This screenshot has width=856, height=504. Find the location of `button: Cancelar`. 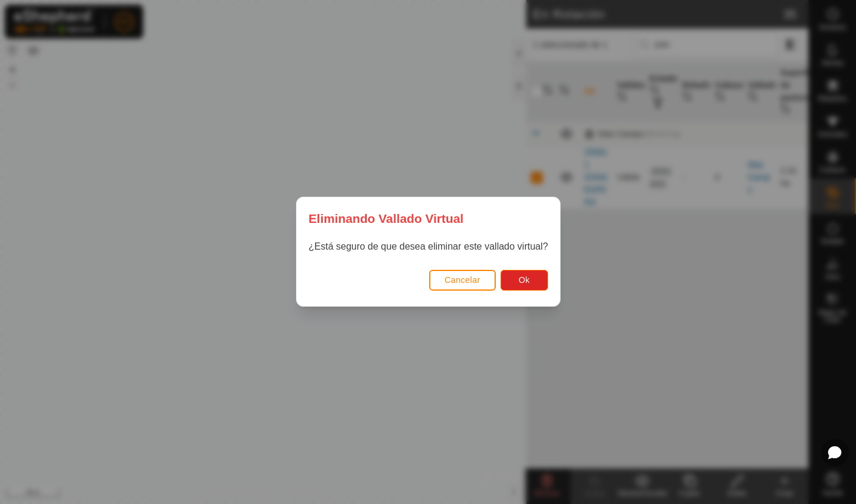

button: Cancelar is located at coordinates (462, 280).